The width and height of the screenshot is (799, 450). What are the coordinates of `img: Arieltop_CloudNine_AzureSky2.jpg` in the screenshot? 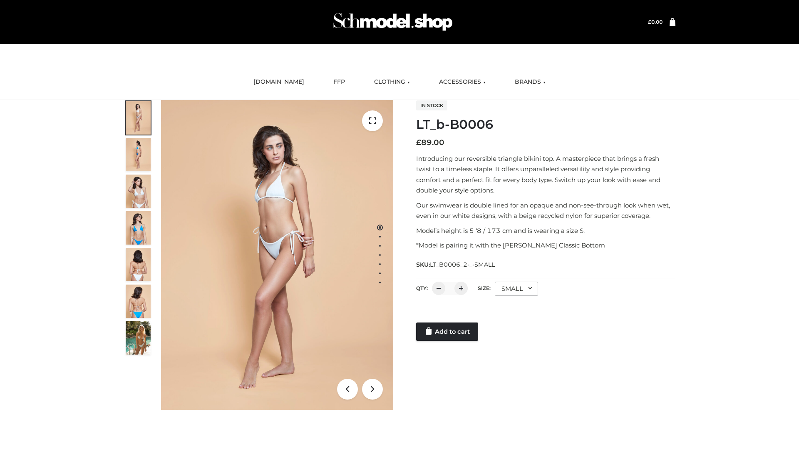 It's located at (138, 338).